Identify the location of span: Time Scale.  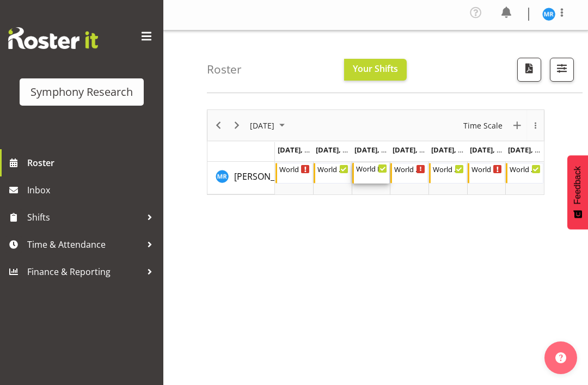
(482, 125).